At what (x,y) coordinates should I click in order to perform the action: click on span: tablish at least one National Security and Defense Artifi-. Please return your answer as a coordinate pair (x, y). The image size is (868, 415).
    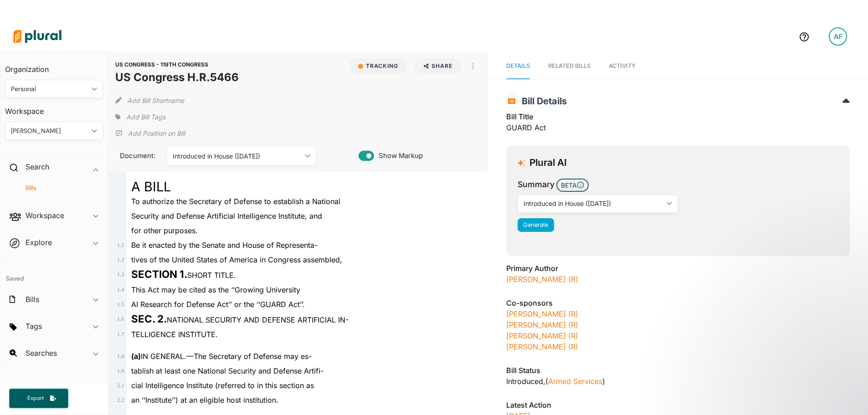
    Looking at the image, I should click on (227, 371).